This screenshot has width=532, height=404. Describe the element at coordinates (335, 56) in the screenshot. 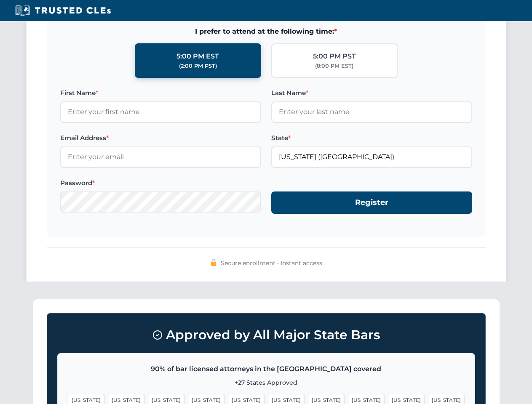

I see `div: 5:00 PM PST` at that location.